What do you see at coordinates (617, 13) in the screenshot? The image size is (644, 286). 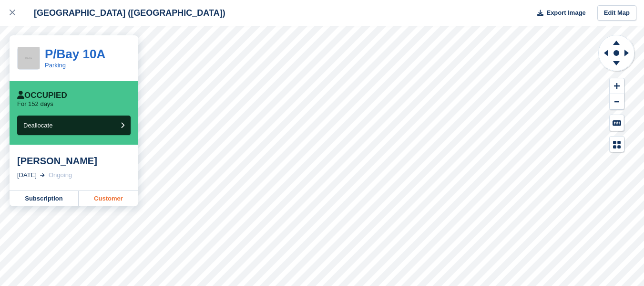 I see `a: Edit Map` at bounding box center [617, 13].